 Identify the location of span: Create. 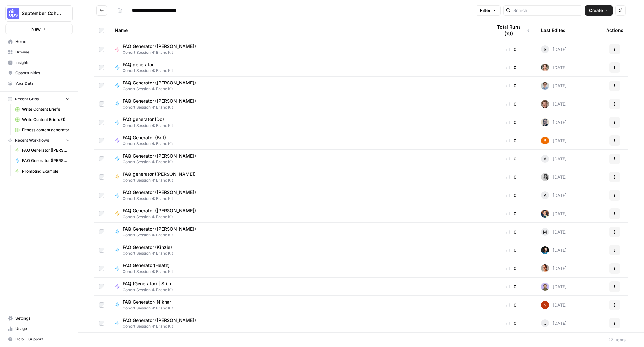
(596, 10).